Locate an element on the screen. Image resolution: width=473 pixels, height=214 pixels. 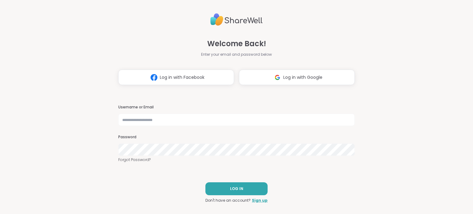
button: LOG IN is located at coordinates (237, 189).